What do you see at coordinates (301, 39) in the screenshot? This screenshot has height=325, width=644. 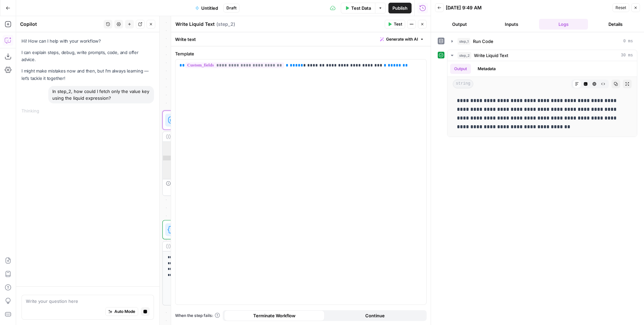 I see `div: Write text` at bounding box center [301, 39].